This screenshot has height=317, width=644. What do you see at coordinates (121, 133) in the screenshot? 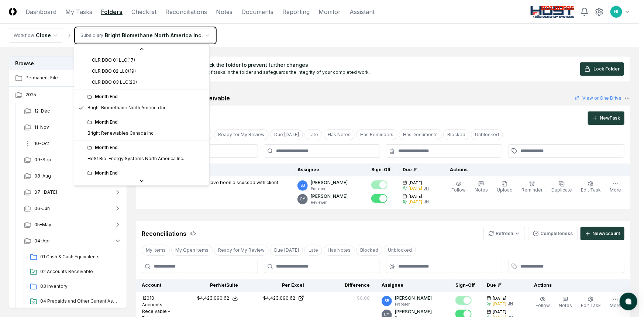
I see `div: Bright Renewables Canada Inc.` at bounding box center [121, 133].